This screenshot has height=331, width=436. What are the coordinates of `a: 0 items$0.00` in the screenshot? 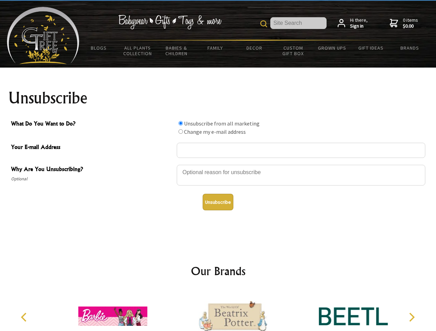 It's located at (404, 23).